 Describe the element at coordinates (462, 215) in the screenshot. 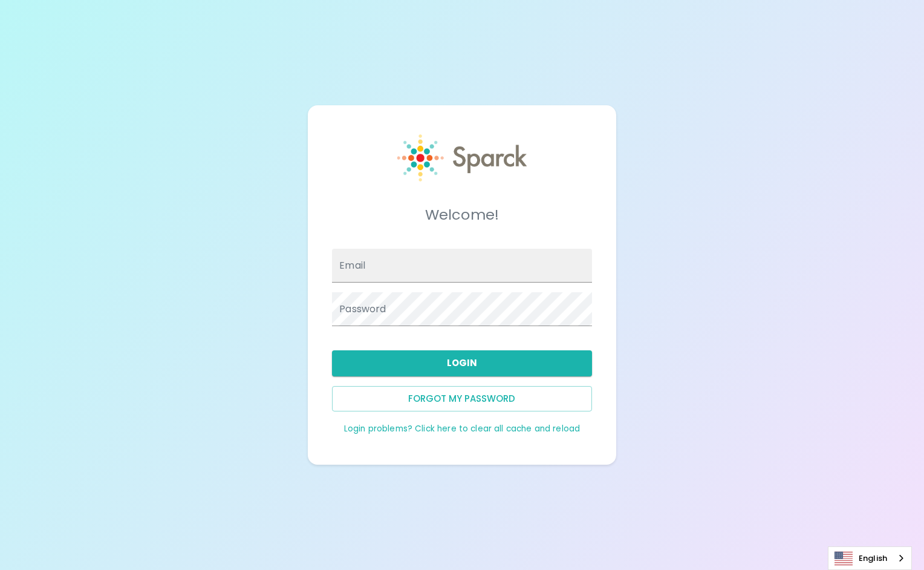

I see `h5: Welcome!` at that location.